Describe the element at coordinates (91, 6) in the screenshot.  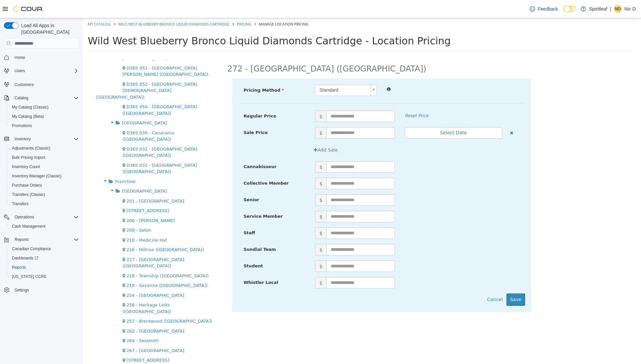
I see `a: Wild West Blueberry Bronco Liquid Diamonds Cartridge` at that location.